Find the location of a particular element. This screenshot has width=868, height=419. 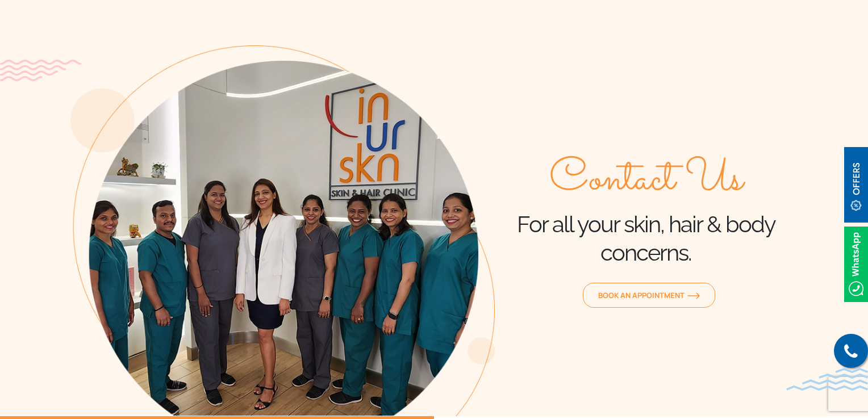

img: Whatsappicon is located at coordinates (856, 264).